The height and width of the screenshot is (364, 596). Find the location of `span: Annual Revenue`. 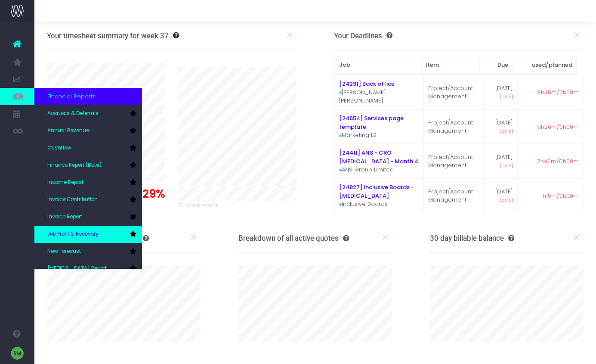

span: Annual Revenue is located at coordinates (68, 131).